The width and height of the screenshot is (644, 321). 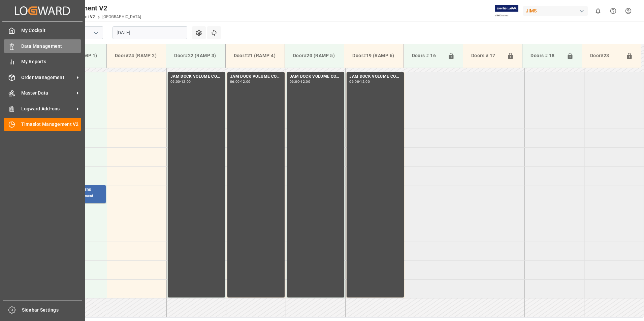 What do you see at coordinates (51, 46) in the screenshot?
I see `span: Data Management` at bounding box center [51, 46].